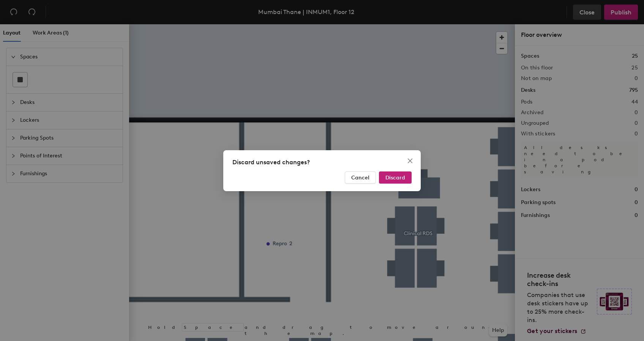 The width and height of the screenshot is (644, 341). What do you see at coordinates (410, 161) in the screenshot?
I see `span: close` at bounding box center [410, 161].